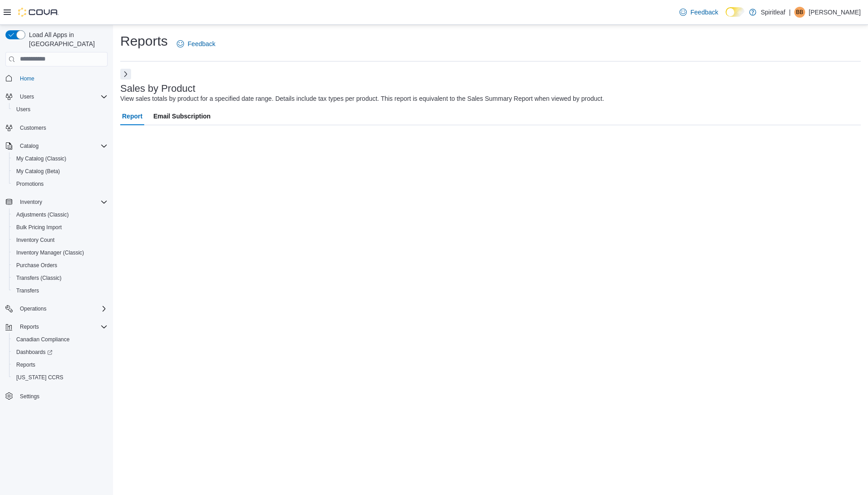  Describe the element at coordinates (60, 265) in the screenshot. I see `button: Purchase Orders` at that location.